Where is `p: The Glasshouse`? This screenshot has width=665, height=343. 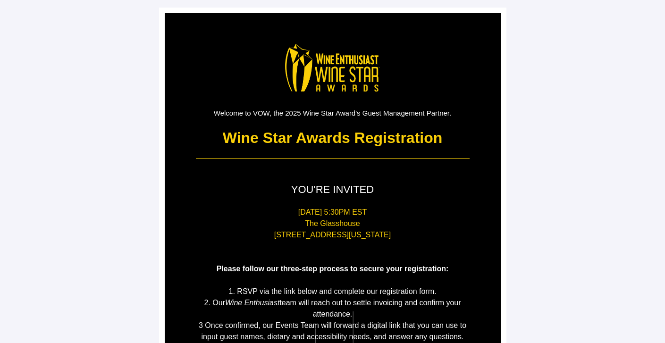 p: The Glasshouse is located at coordinates (333, 224).